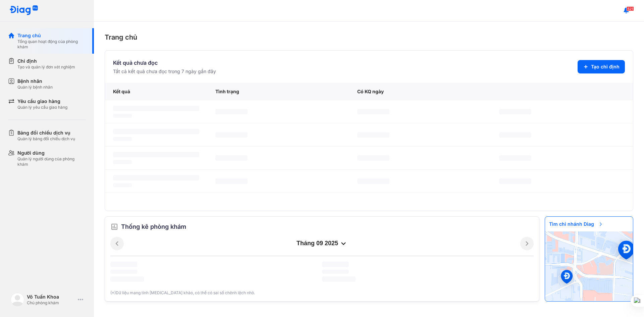 The height and width of the screenshot is (317, 644). What do you see at coordinates (51, 162) in the screenshot?
I see `div: Quản lý người dùng của phòng khám` at bounding box center [51, 162].